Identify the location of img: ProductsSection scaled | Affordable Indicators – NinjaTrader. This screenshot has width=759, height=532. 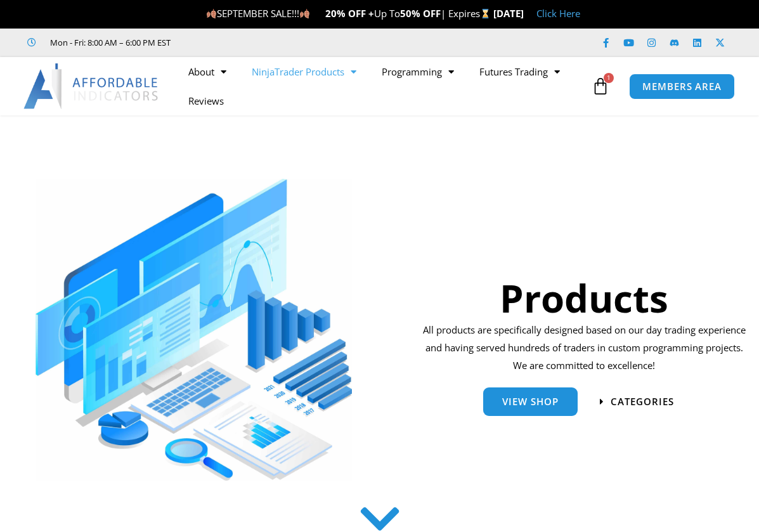
(194, 330).